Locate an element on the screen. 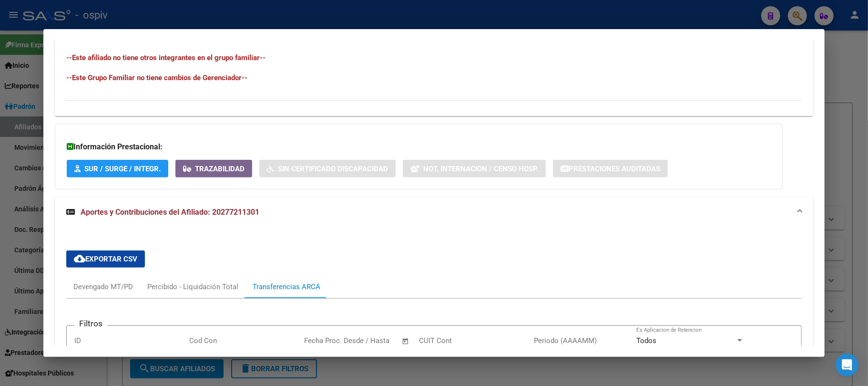 Image resolution: width=868 pixels, height=386 pixels. span: Trazabilidad is located at coordinates (219, 169).